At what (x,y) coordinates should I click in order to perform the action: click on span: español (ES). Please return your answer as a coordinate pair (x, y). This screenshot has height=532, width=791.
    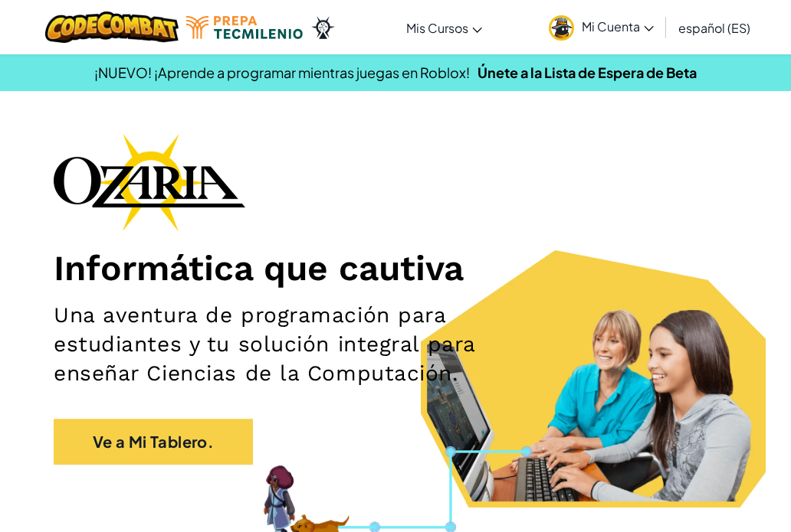
    Looking at the image, I should click on (715, 27).